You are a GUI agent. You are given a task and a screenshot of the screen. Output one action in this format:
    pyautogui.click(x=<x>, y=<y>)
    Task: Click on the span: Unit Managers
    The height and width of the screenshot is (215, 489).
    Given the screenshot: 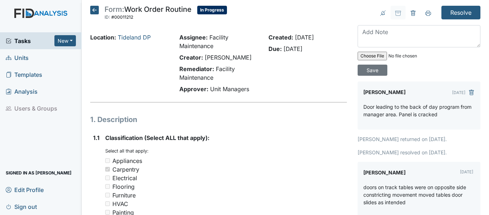 What is the action you would take?
    pyautogui.click(x=230, y=89)
    